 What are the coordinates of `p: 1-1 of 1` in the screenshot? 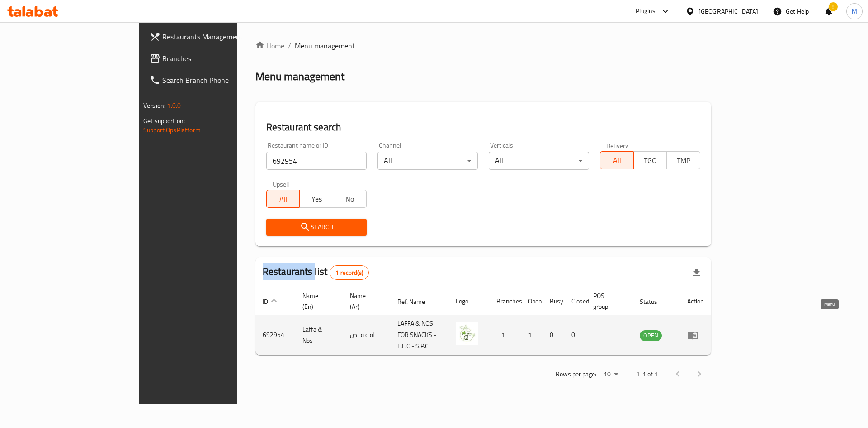 It's located at (647, 374).